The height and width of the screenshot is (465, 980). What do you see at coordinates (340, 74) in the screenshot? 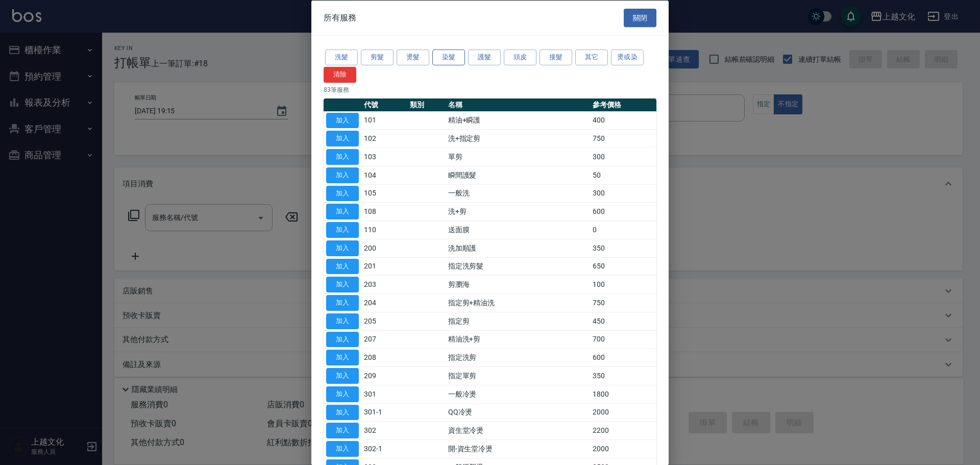
I see `button: 清除` at bounding box center [340, 74].